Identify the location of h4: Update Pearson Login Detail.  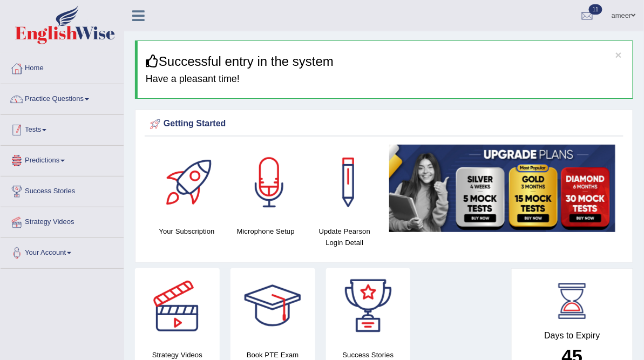
(344, 237).